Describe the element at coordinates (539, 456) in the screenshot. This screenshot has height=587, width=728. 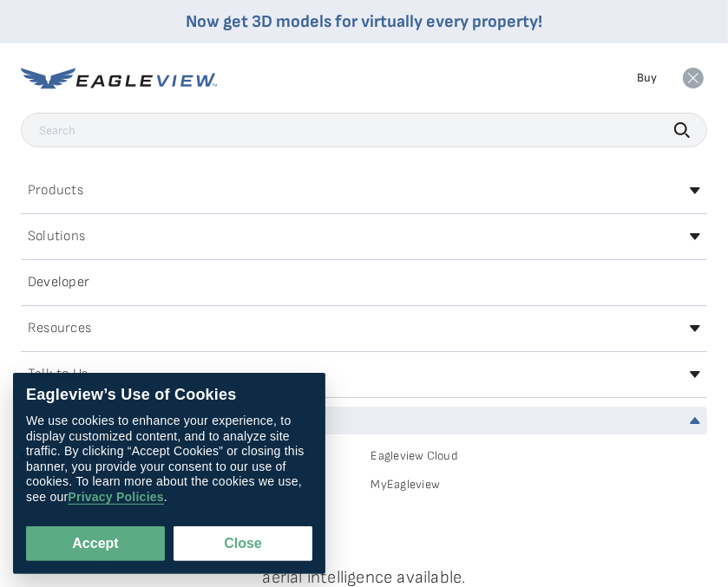
I see `a: Eagleview Cloud` at that location.